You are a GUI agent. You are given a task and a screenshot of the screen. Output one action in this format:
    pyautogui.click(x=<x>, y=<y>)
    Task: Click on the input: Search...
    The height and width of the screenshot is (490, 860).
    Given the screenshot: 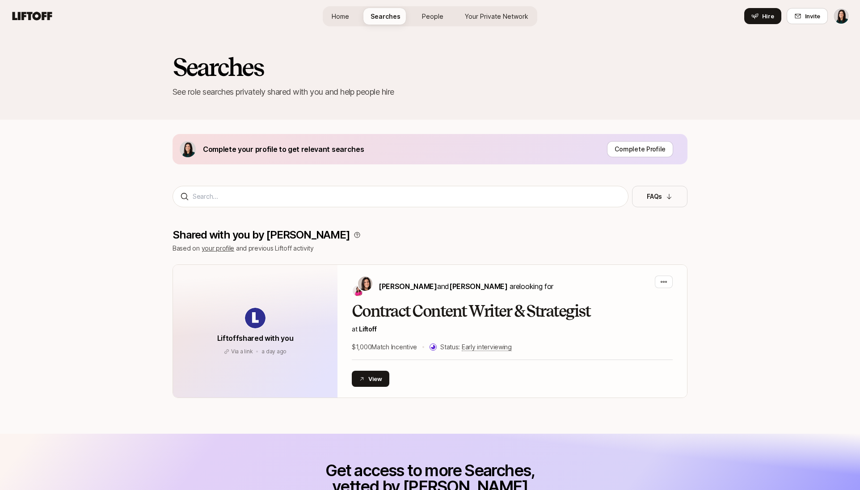 What is the action you would take?
    pyautogui.click(x=407, y=197)
    